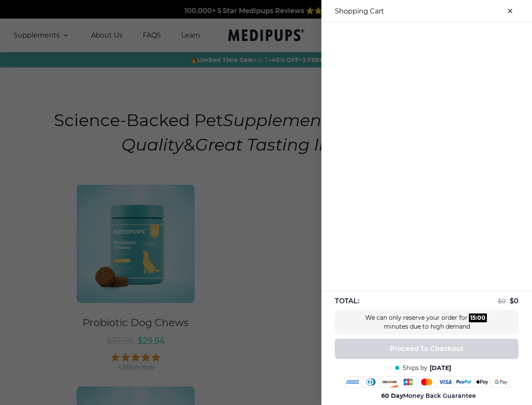 The height and width of the screenshot is (405, 532). What do you see at coordinates (472, 318) in the screenshot?
I see `div: 15` at bounding box center [472, 318].